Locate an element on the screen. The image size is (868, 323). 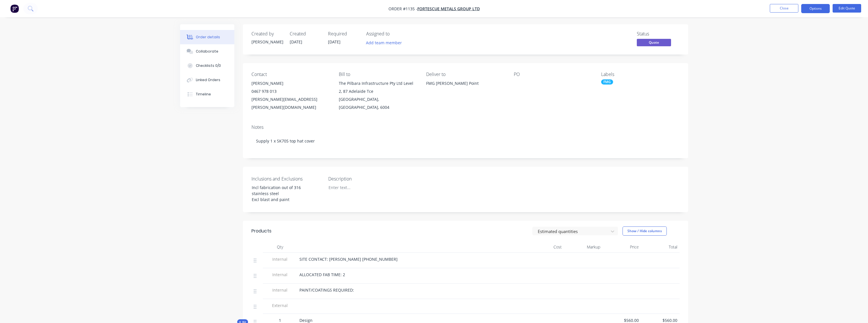
div: Bill to is located at coordinates (378, 74).